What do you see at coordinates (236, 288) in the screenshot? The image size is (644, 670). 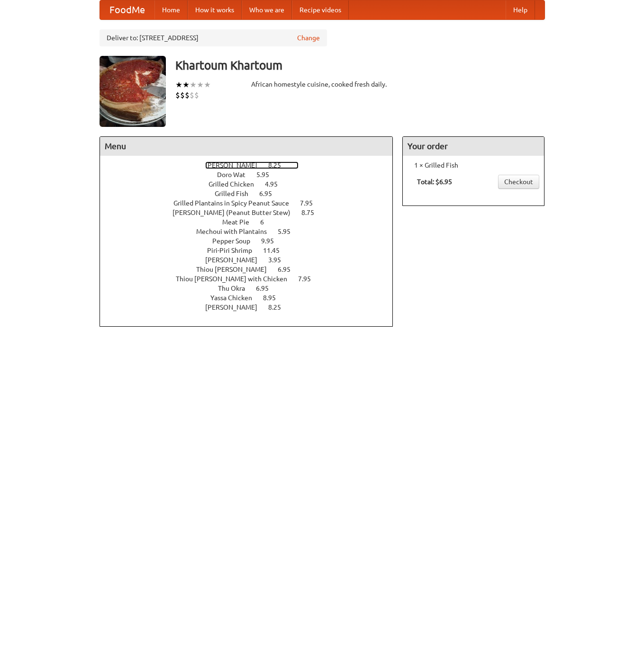 I see `span: Thu Okra` at bounding box center [236, 288].